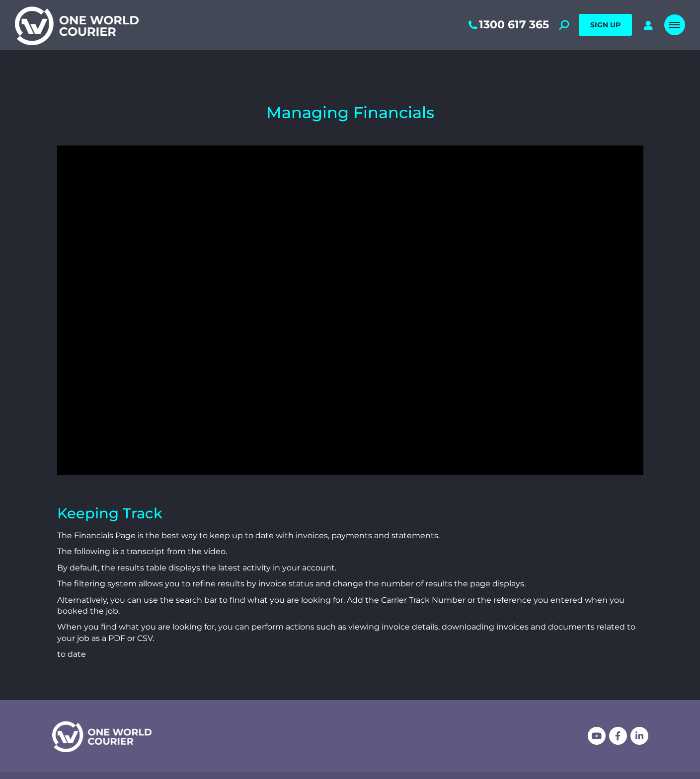 This screenshot has width=700, height=779. I want to click on a: 1300 617 365, so click(507, 25).